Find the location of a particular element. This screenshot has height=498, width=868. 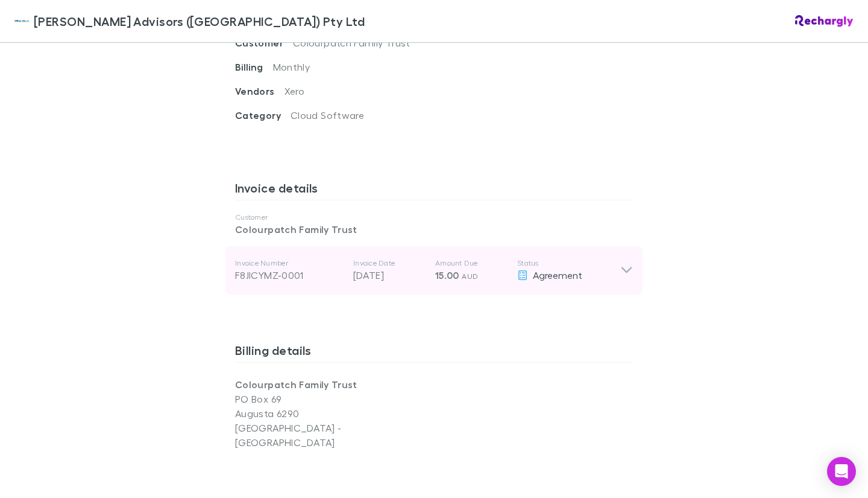

span: Agreement is located at coordinates (558, 275).